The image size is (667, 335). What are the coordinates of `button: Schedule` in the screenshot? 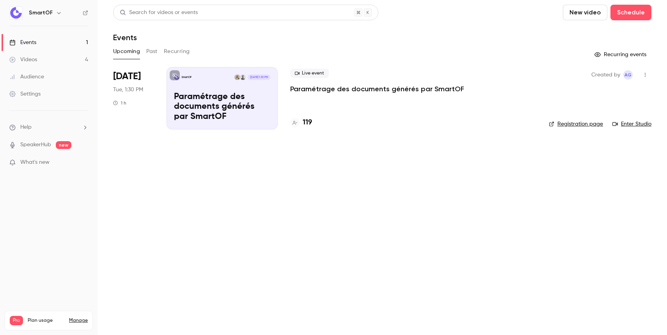 It's located at (631, 12).